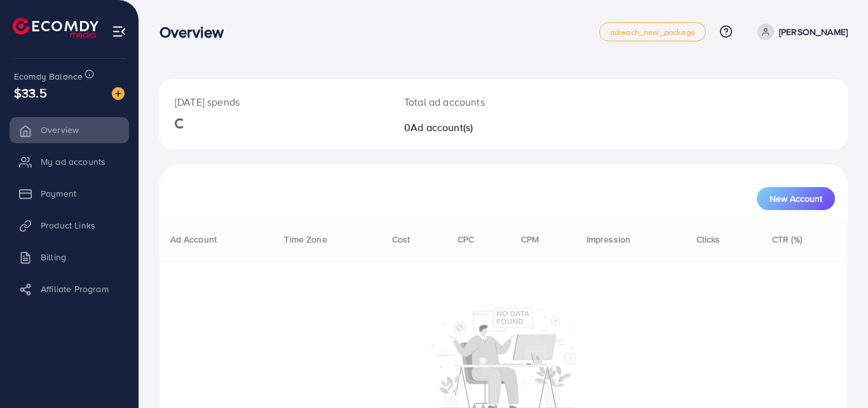 The width and height of the screenshot is (868, 408). I want to click on span: New Account, so click(796, 199).